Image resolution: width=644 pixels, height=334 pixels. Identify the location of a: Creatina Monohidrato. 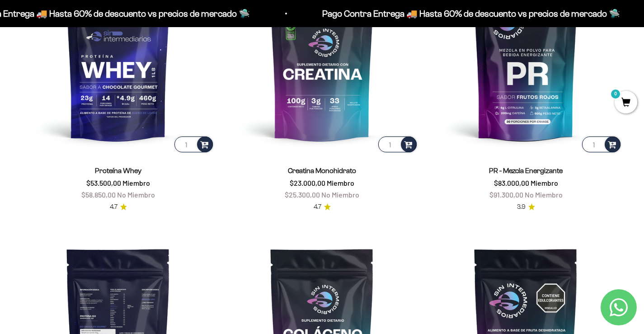
(322, 170).